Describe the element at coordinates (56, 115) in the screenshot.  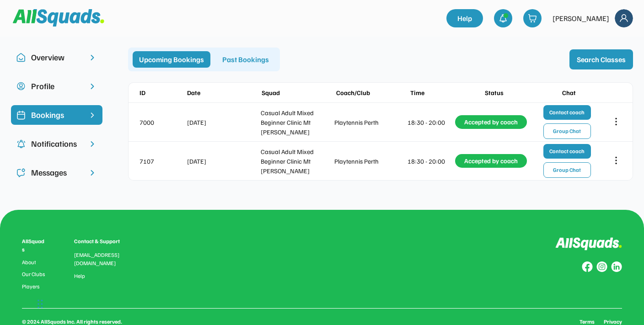
I see `div: Bookings` at that location.